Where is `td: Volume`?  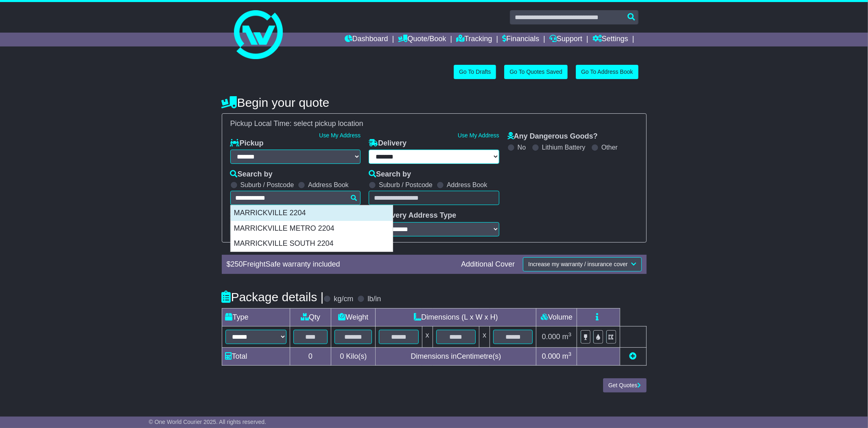
td: Volume is located at coordinates (557, 317).